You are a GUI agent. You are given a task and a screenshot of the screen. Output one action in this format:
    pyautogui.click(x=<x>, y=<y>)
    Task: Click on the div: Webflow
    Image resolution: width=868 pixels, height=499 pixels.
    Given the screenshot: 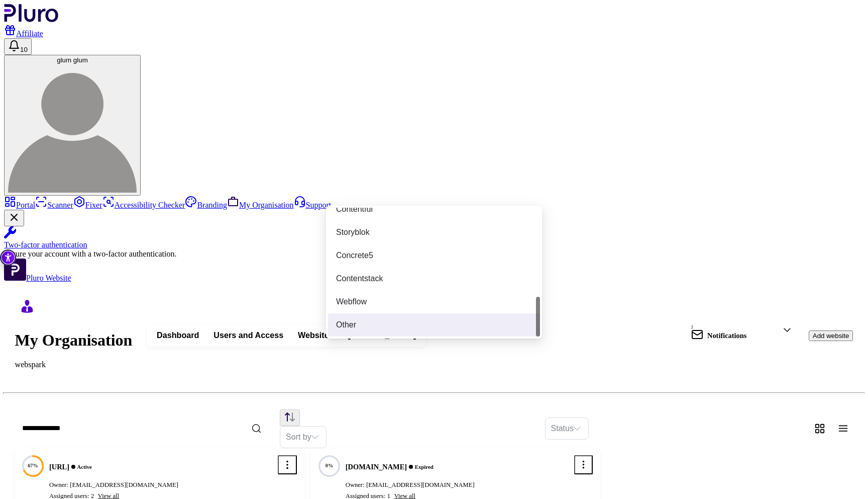 What is the action you would take?
    pyautogui.click(x=434, y=302)
    